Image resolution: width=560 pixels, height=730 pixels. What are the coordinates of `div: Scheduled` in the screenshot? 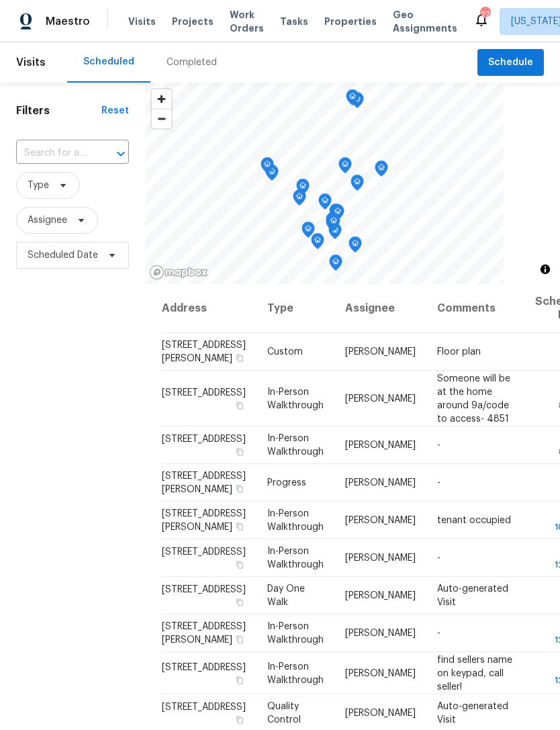 It's located at (109, 62).